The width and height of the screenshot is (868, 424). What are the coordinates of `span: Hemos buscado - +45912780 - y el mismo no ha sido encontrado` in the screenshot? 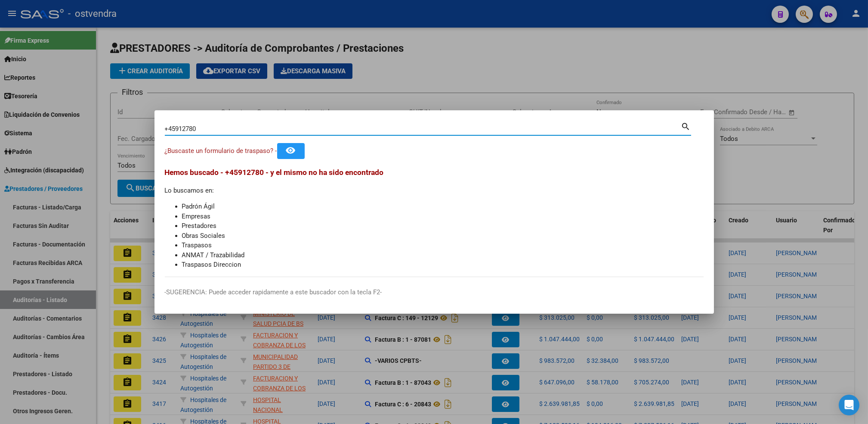 It's located at (274, 172).